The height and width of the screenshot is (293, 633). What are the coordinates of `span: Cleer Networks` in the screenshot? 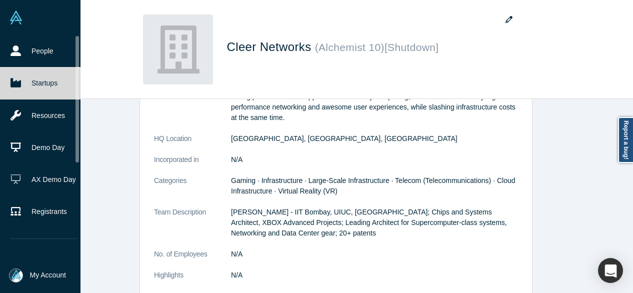 It's located at (271, 47).